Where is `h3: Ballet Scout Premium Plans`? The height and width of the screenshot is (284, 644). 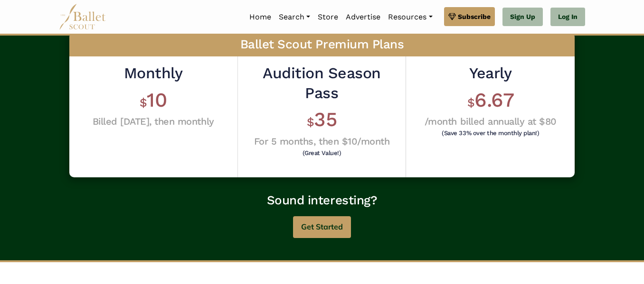 h3: Ballet Scout Premium Plans is located at coordinates (322, 45).